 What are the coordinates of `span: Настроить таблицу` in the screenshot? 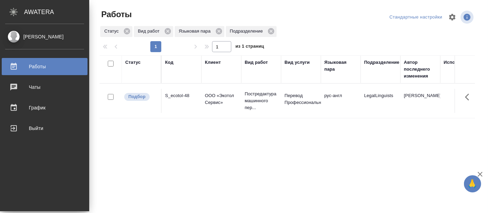 It's located at (453, 17).